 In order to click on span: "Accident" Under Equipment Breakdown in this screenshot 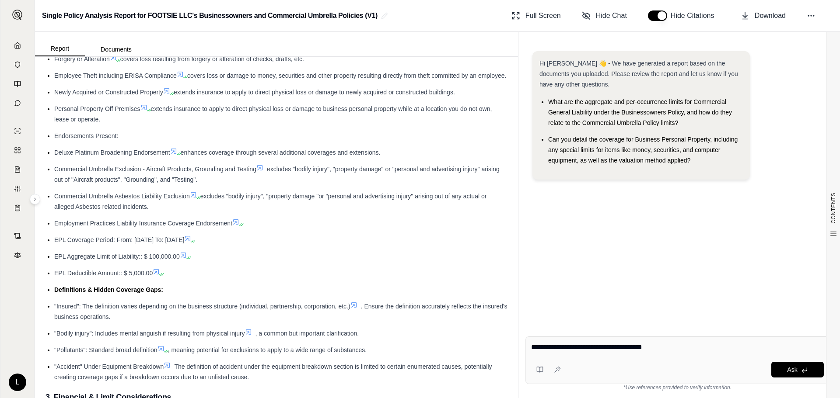, I will do `click(109, 367)`.